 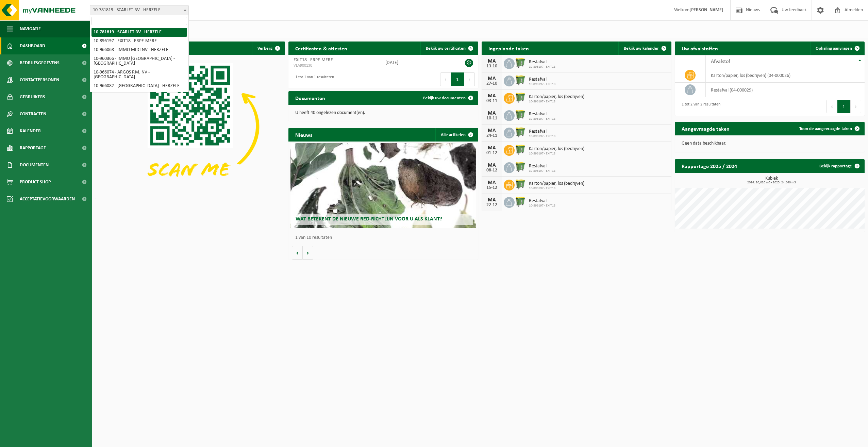 What do you see at coordinates (139, 41) in the screenshot?
I see `li: 10-896197 - EXIT18 - ERPE-MERE` at bounding box center [139, 41].